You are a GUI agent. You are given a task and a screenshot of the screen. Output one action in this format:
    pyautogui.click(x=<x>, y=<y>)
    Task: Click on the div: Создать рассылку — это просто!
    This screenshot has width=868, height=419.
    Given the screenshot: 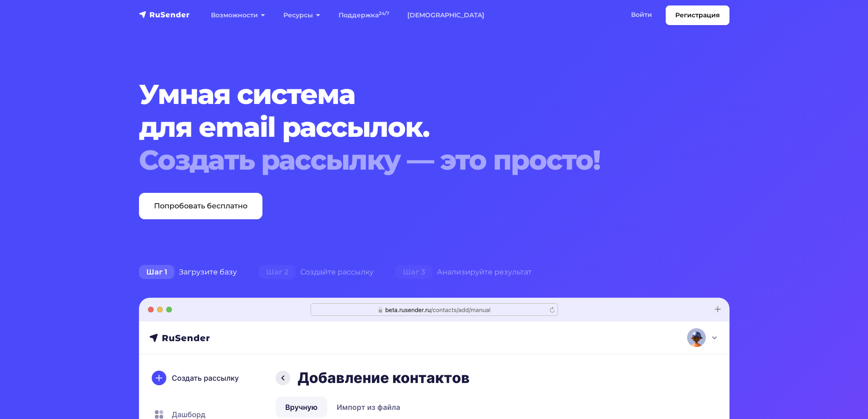 What is the action you would take?
    pyautogui.click(x=409, y=160)
    